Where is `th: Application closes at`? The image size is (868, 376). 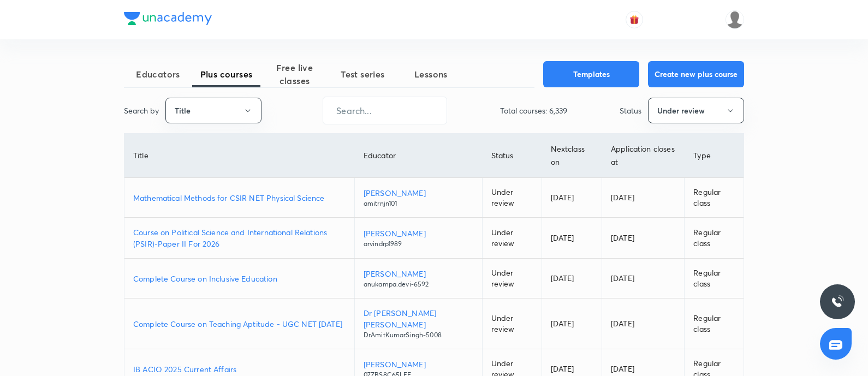
th: Application closes at is located at coordinates (643, 156).